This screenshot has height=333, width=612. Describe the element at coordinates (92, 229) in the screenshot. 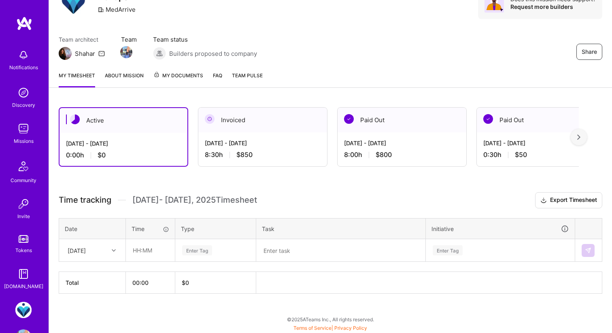

I see `th: Date` at that location.